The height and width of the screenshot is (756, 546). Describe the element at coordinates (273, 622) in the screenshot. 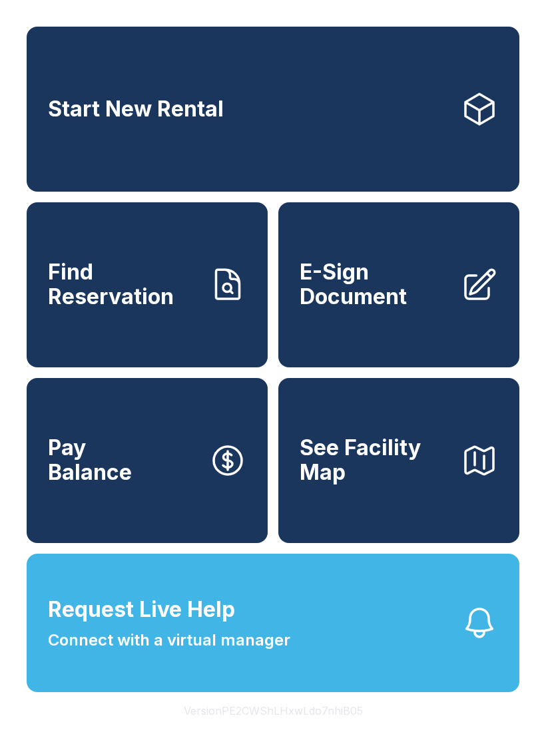

I see `button: Request Live HelpConnect with a virtual manager` at that location.